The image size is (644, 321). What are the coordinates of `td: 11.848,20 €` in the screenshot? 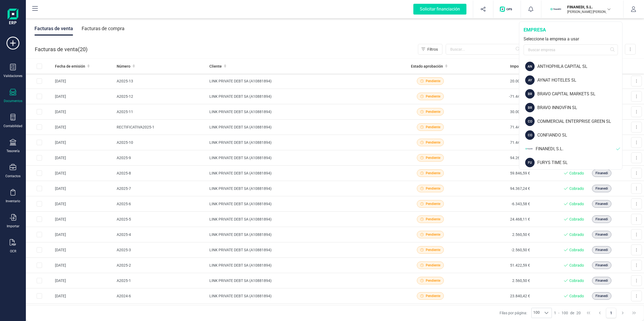 It's located at (498, 311).